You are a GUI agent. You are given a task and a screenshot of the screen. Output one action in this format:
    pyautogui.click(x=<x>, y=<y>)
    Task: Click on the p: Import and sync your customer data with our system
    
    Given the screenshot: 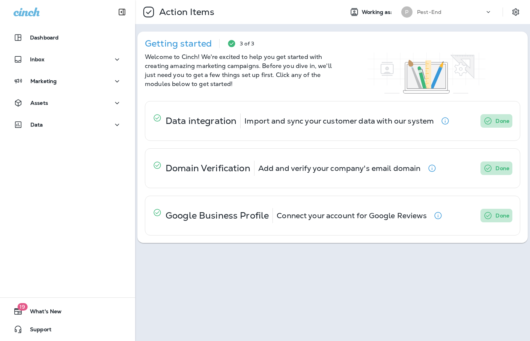 What is the action you would take?
    pyautogui.click(x=339, y=121)
    